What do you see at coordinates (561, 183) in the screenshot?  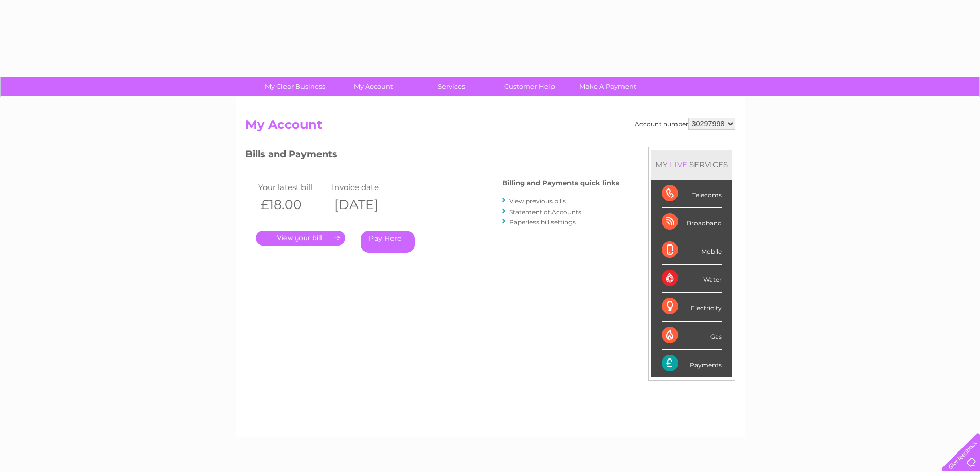 I see `h4: Billing and Payments quick links` at bounding box center [561, 183].